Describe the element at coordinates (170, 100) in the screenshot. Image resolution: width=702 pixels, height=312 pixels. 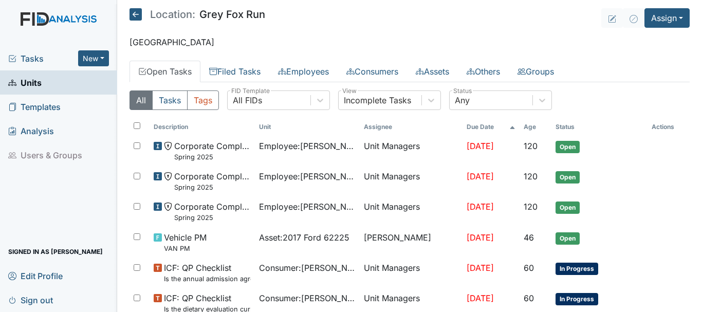
I see `button: Tasks` at that location.